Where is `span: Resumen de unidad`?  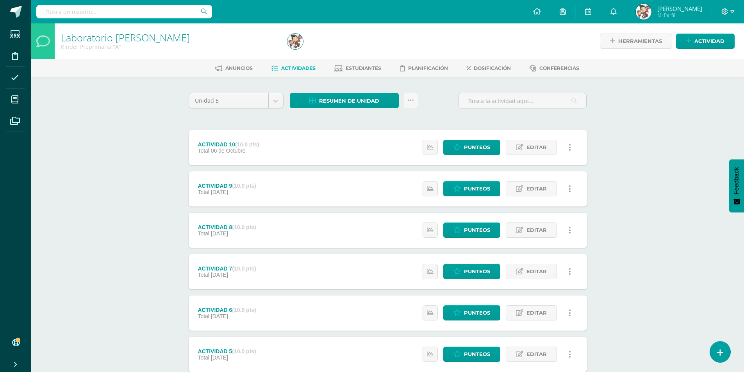
span: Resumen de unidad is located at coordinates (349, 101).